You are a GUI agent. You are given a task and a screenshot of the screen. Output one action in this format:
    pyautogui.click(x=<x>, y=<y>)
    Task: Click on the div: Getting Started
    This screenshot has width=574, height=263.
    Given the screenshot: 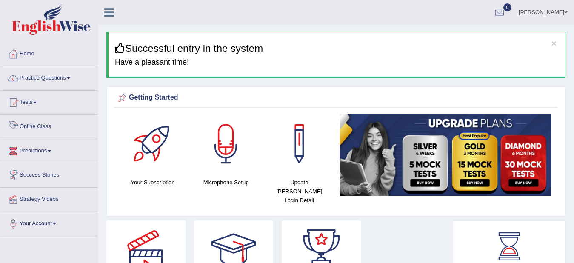 What is the action you would take?
    pyautogui.click(x=336, y=98)
    